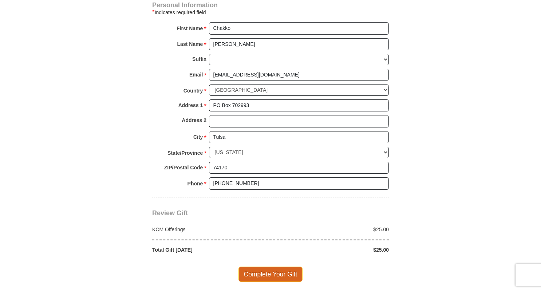 The image size is (541, 291). Describe the element at coordinates (210, 230) in the screenshot. I see `div: KCM Offerings` at that location.